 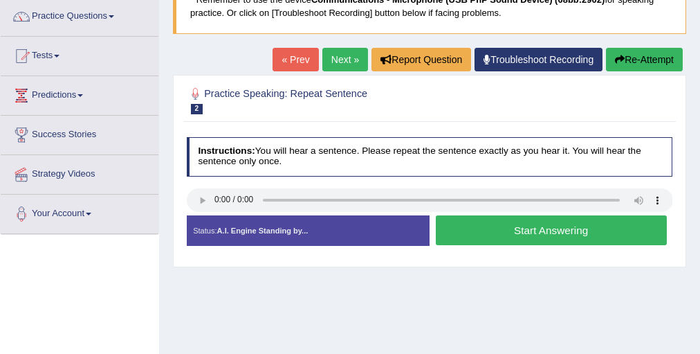 What do you see at coordinates (80, 212) in the screenshot?
I see `a: Your Account` at bounding box center [80, 212].